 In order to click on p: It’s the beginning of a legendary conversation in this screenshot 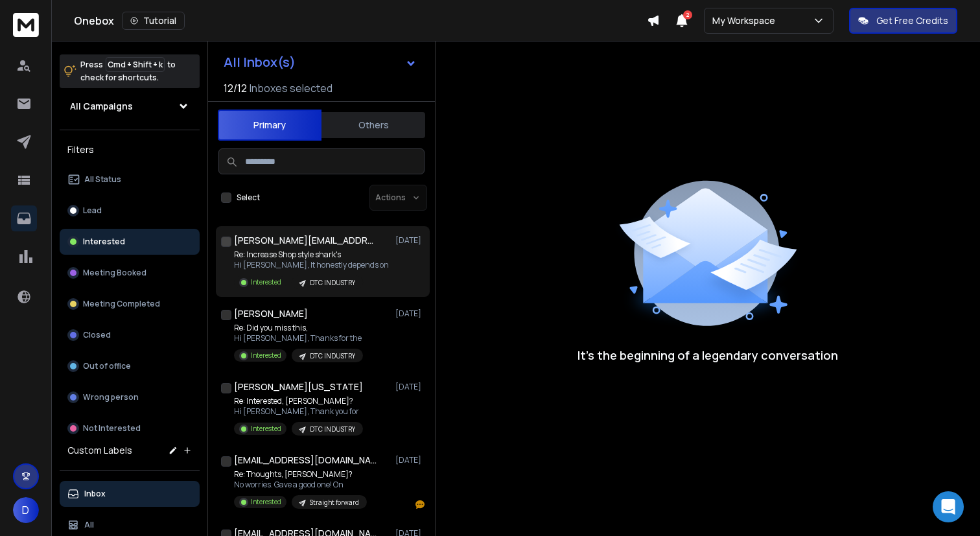, I will do `click(707, 356)`.